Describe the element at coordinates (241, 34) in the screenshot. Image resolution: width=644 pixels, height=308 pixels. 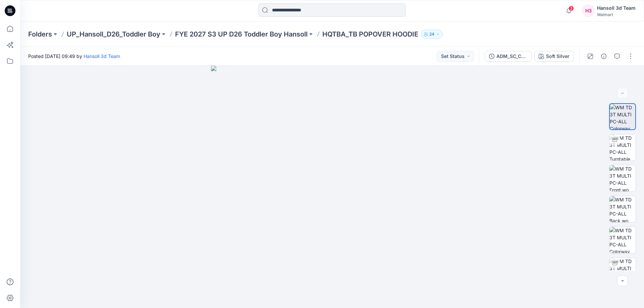
I see `p: FYE 2027 S3 UP D26 Toddler Boy Hansoll` at that location.